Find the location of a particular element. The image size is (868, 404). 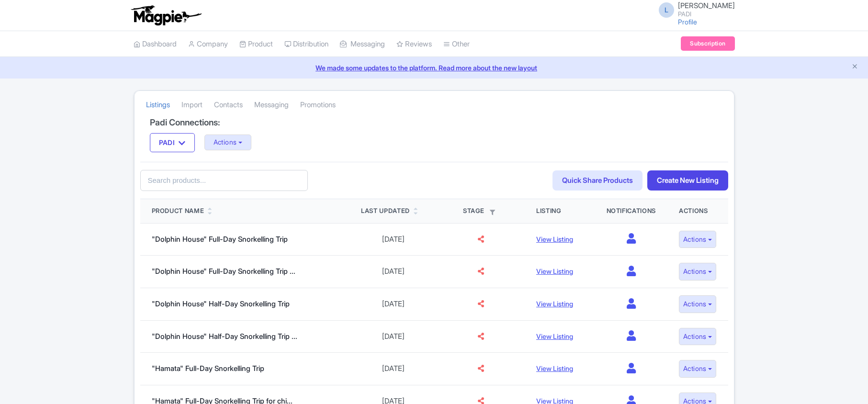

a: Quick Share Products is located at coordinates (597, 180).